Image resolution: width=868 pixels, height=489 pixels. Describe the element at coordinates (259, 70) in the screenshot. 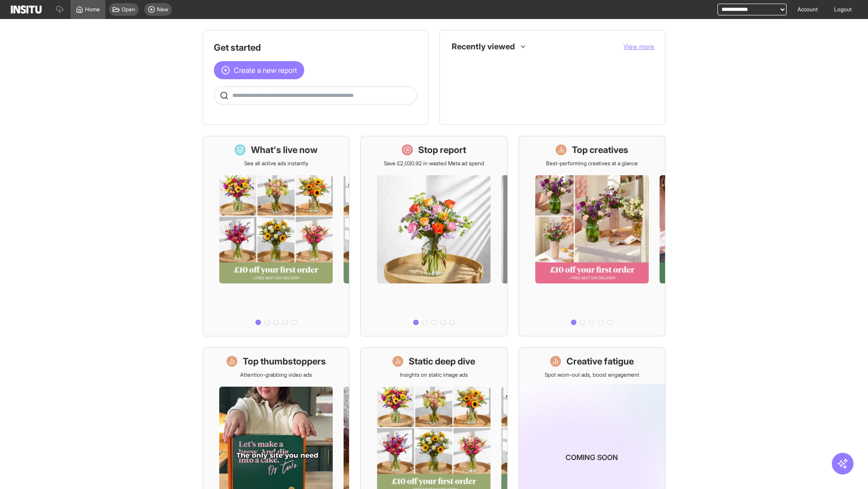

I see `button: Create a new report` at that location.